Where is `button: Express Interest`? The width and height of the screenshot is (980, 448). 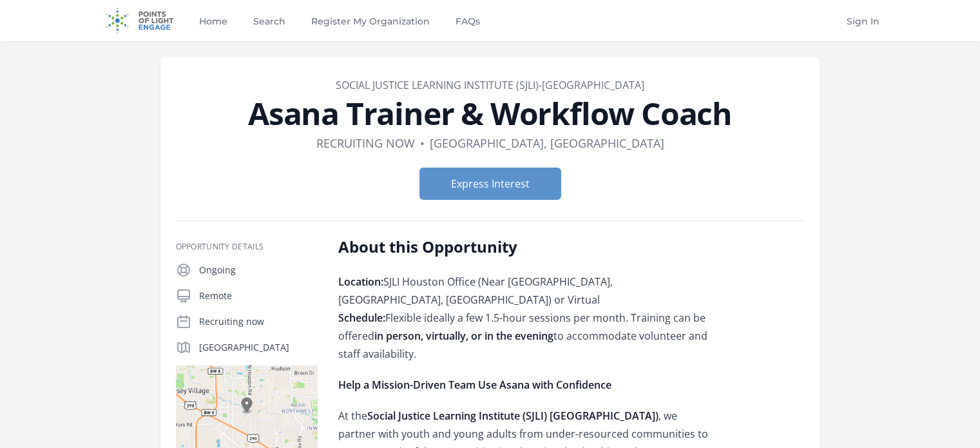
button: Express Interest is located at coordinates (490, 184).